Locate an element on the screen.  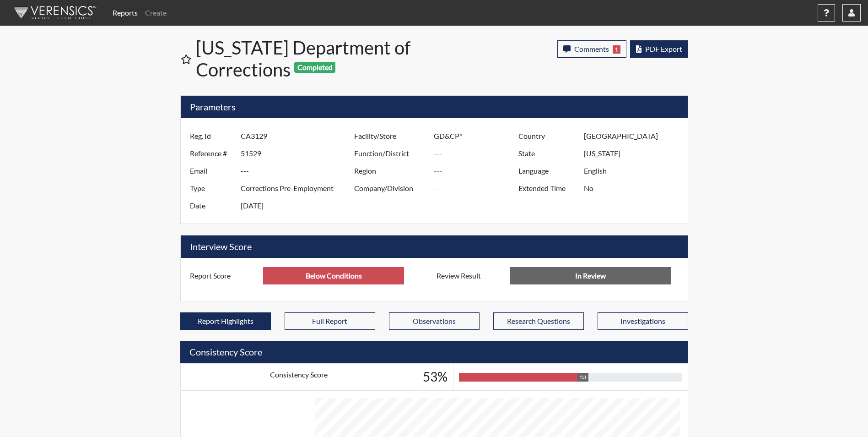
label: Reg. Id is located at coordinates (212, 136).